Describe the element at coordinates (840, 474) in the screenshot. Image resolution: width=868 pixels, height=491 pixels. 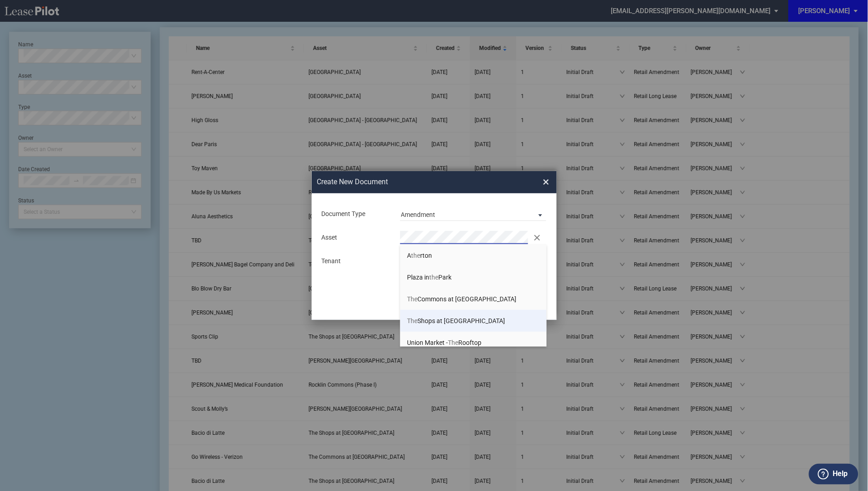
I see `label: Help` at that location.